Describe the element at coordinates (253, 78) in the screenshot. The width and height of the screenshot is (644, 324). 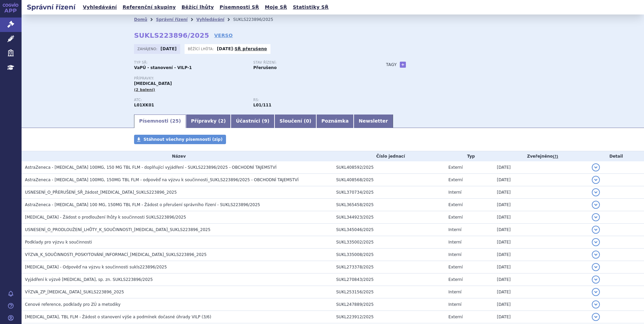
I see `p: Přípravky:` at that location.